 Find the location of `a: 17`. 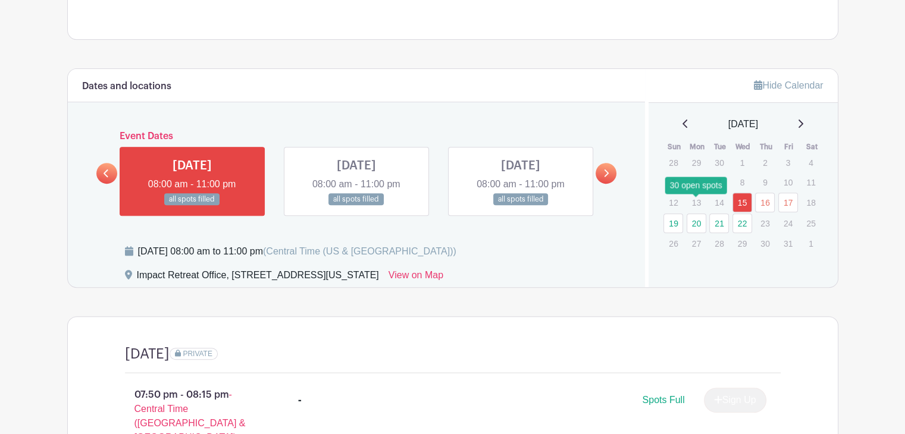

a: 17 is located at coordinates (787, 202).